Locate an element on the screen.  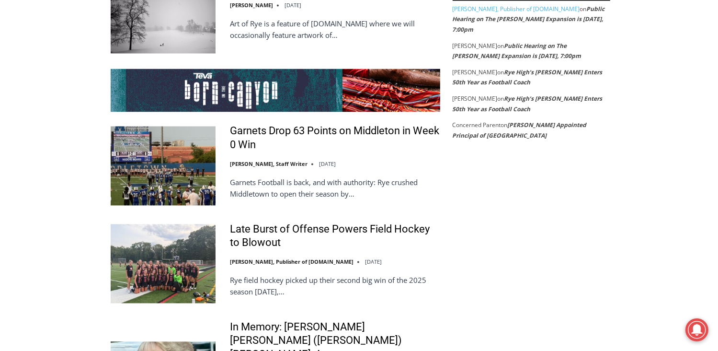
p: Garnets Football is back, and with authority: Rye crushed Middletown to open their season by… is located at coordinates (335, 188).